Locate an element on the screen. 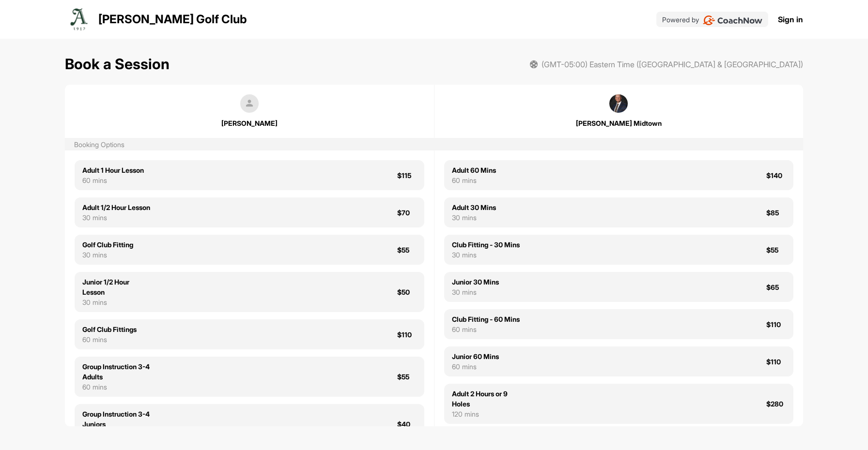 The height and width of the screenshot is (450, 868). div: Junior 60 Mins is located at coordinates (475, 356).